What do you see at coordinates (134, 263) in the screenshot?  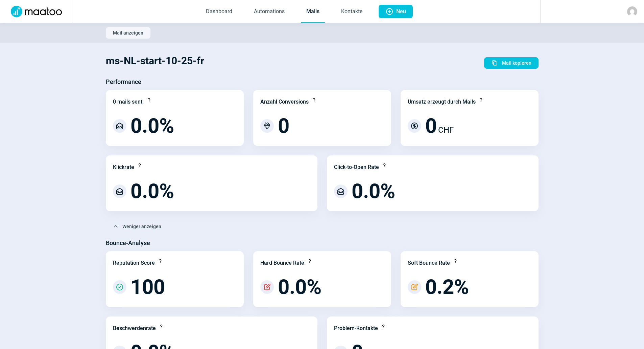 I see `div: Reputation Score` at bounding box center [134, 263].